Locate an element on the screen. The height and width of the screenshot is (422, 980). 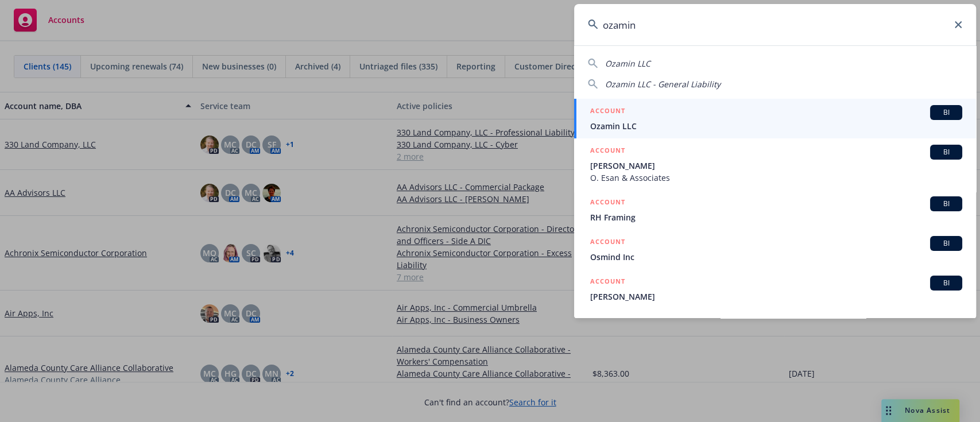
a: ACCOUNTBIOzamin LLC is located at coordinates (775, 118).